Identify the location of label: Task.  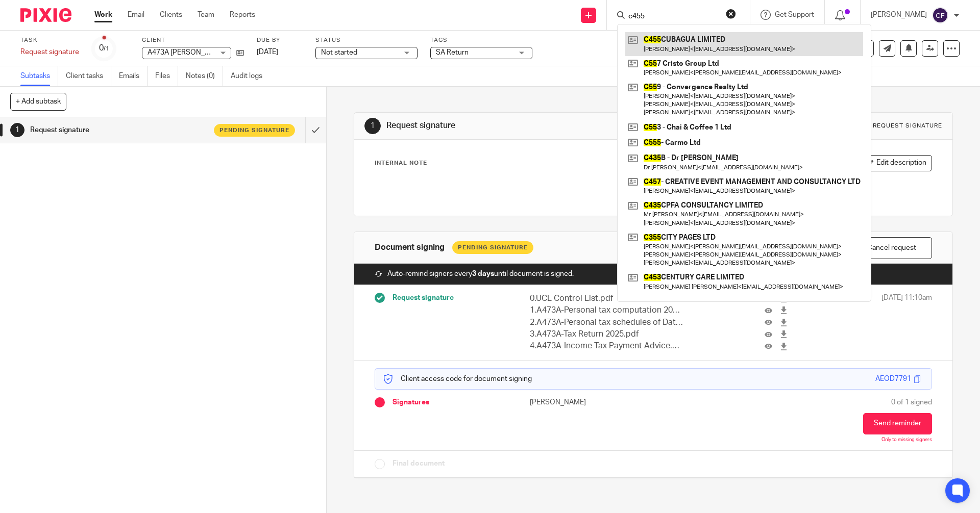
(50, 40).